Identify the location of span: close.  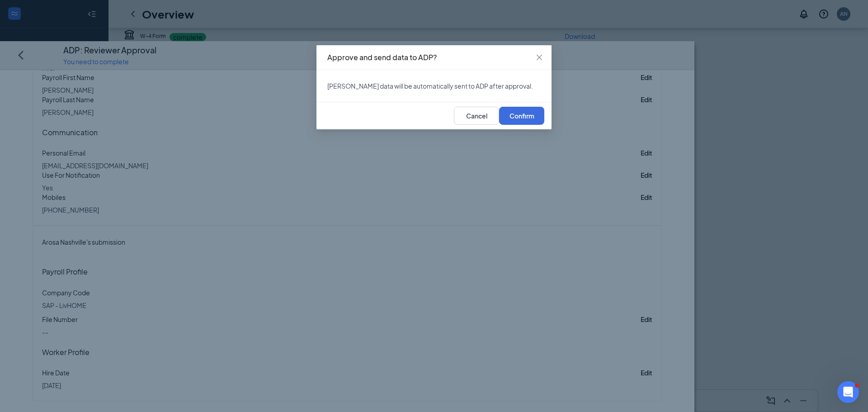
(539, 57).